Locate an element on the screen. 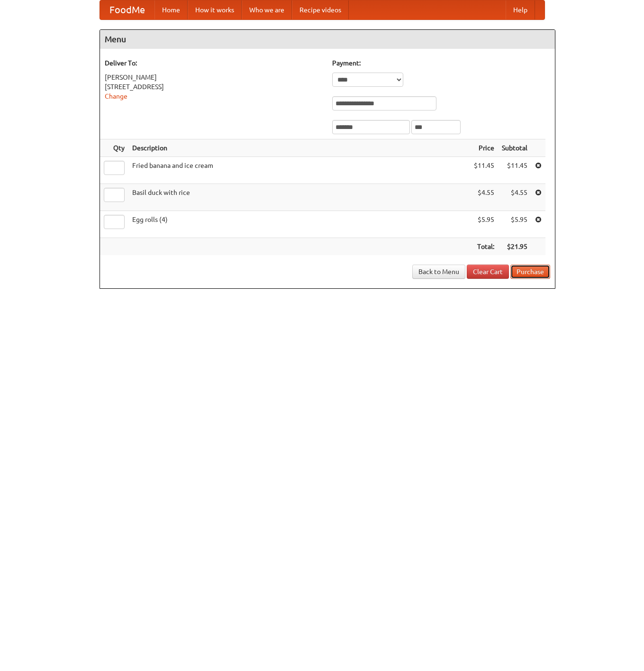 This screenshot has width=644, height=671. th: Total: is located at coordinates (484, 246).